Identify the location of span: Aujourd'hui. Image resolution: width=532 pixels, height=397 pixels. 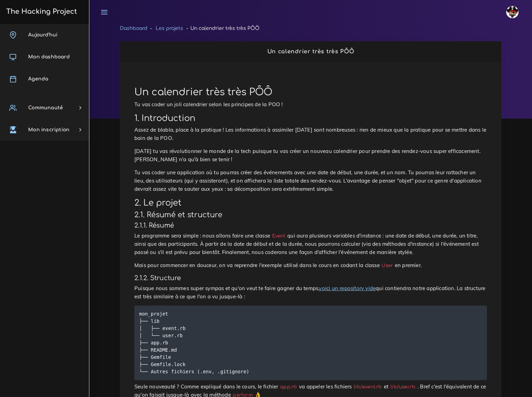
(43, 35).